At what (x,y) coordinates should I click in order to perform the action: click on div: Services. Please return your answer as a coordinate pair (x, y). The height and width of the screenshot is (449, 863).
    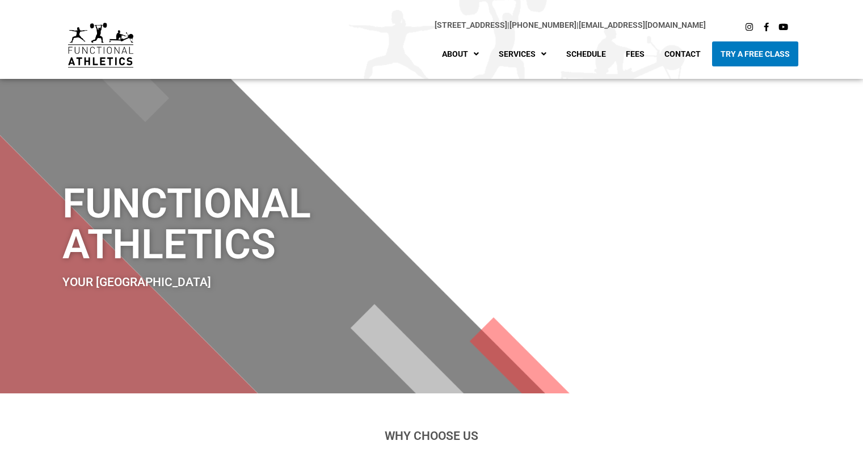
    Looking at the image, I should click on (522, 54).